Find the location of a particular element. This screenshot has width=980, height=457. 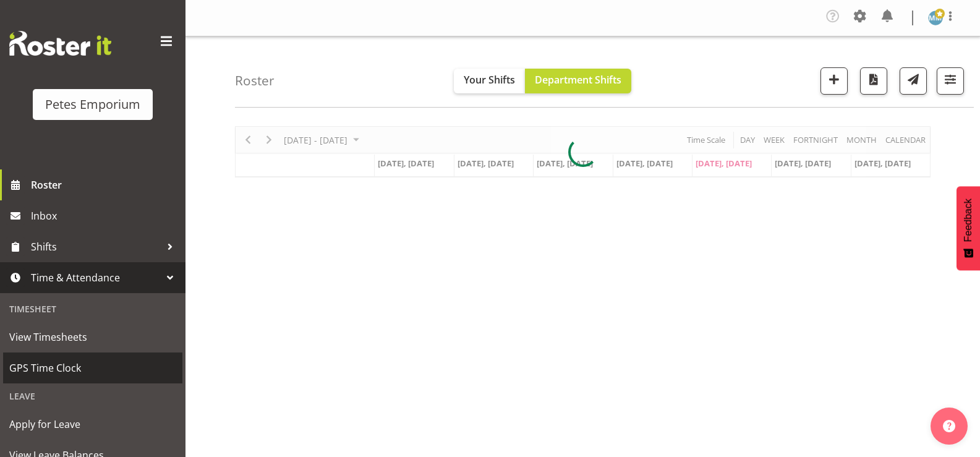

h4: Roster is located at coordinates (255, 81).